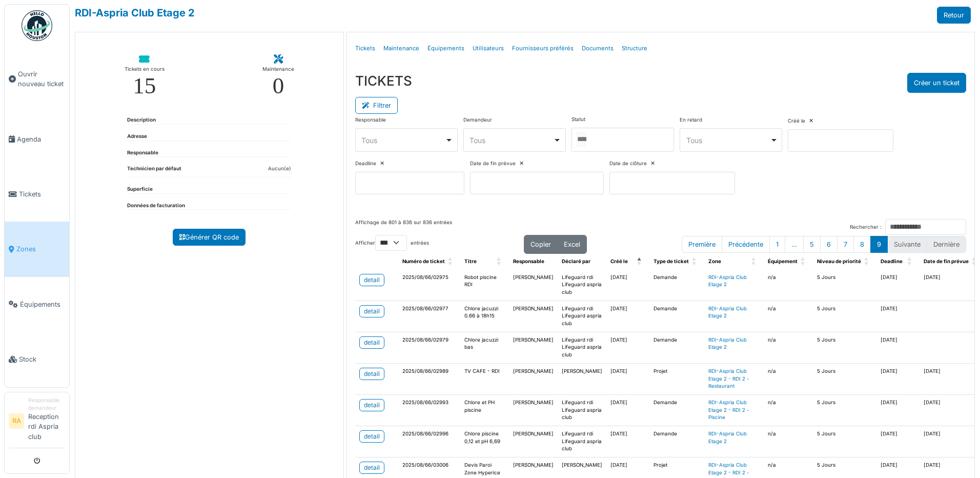 This screenshot has width=980, height=478. What do you see at coordinates (424, 261) in the screenshot?
I see `span: Numéro de ticket` at bounding box center [424, 261].